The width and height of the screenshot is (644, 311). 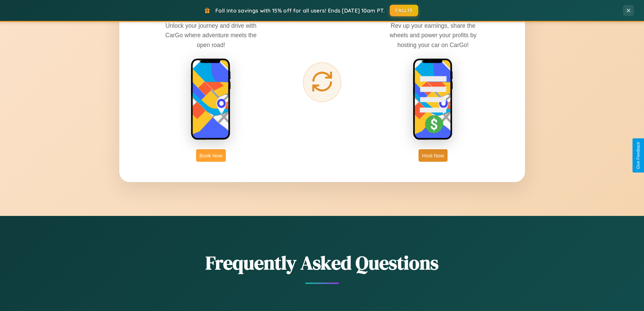 I want to click on button: FALL15, so click(x=404, y=11).